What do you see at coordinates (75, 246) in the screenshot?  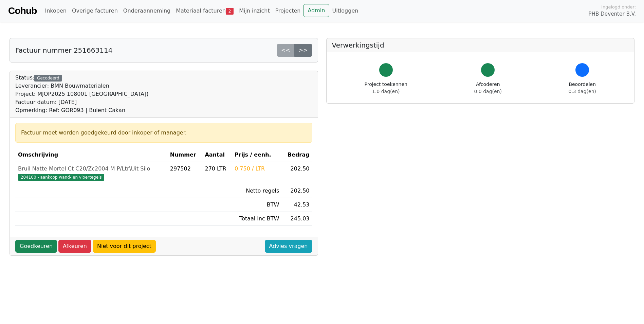 I see `a: Afkeuren` at bounding box center [75, 246].